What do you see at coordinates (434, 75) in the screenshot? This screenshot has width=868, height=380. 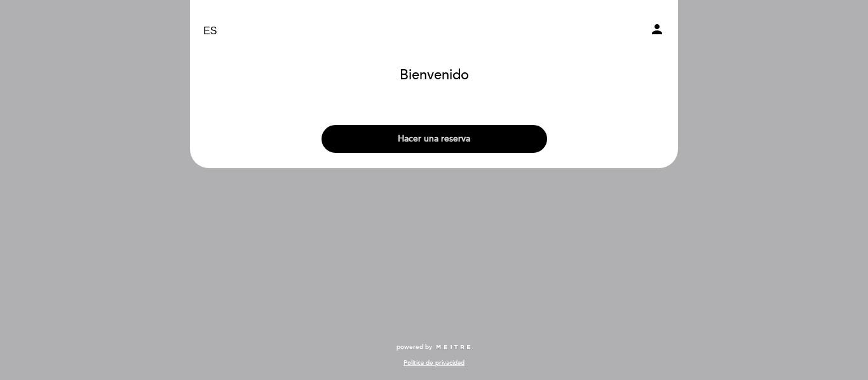 I see `h1: Bienvenido` at bounding box center [434, 75].